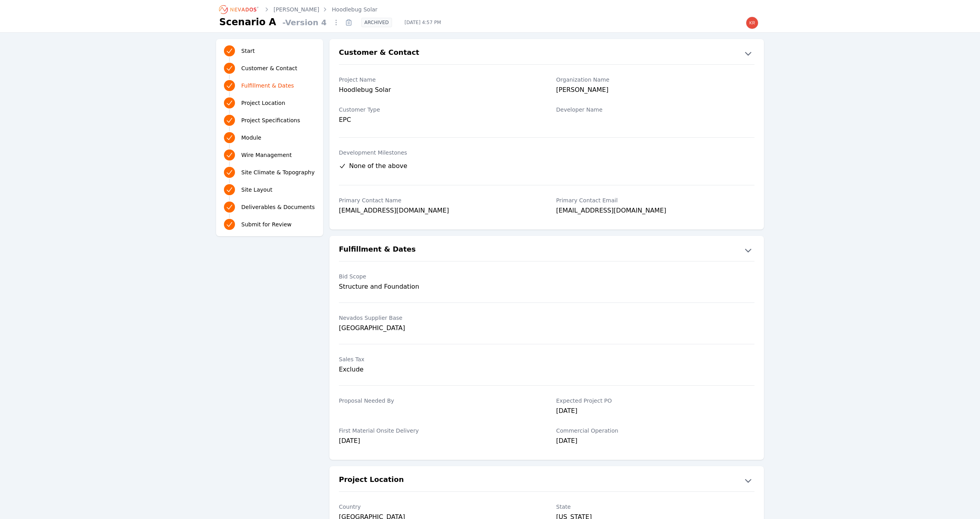  Describe the element at coordinates (269, 68) in the screenshot. I see `span: Customer & Contact` at that location.